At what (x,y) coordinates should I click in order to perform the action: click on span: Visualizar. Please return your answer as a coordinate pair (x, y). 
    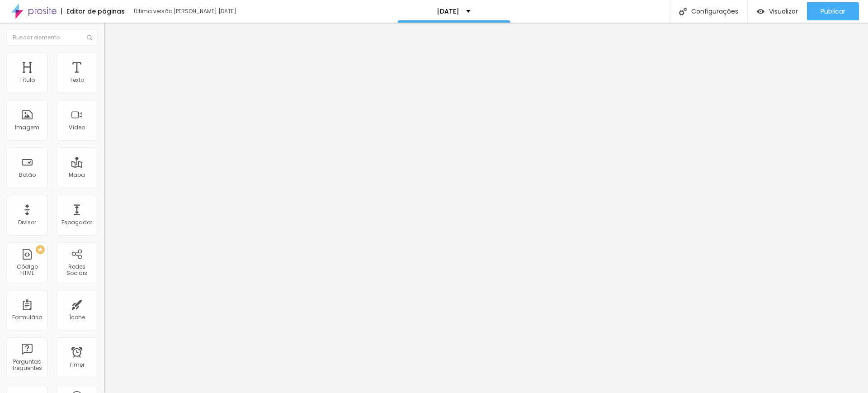
    Looking at the image, I should click on (784, 12).